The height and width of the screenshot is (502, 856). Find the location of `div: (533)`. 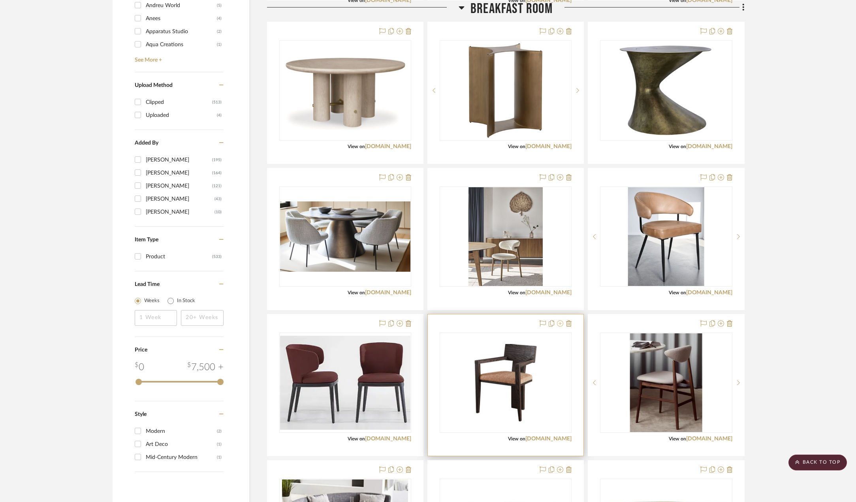

div: (533) is located at coordinates (217, 257).